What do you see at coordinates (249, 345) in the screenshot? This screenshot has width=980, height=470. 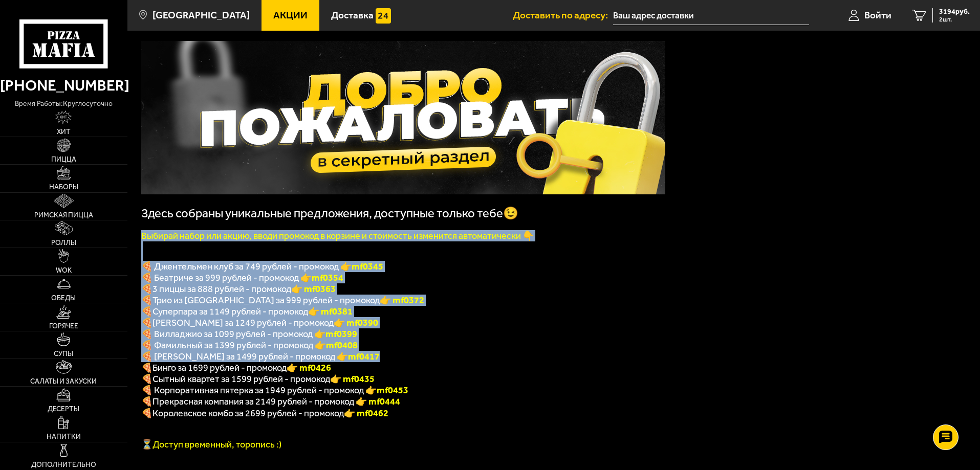 I see `span: 🍕 Фамильный за 1399 рублей - промокод 👉` at bounding box center [249, 345].